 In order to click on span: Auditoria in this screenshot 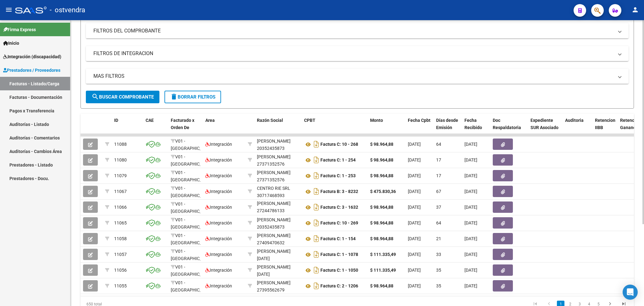, I will do `click(574, 120)`.